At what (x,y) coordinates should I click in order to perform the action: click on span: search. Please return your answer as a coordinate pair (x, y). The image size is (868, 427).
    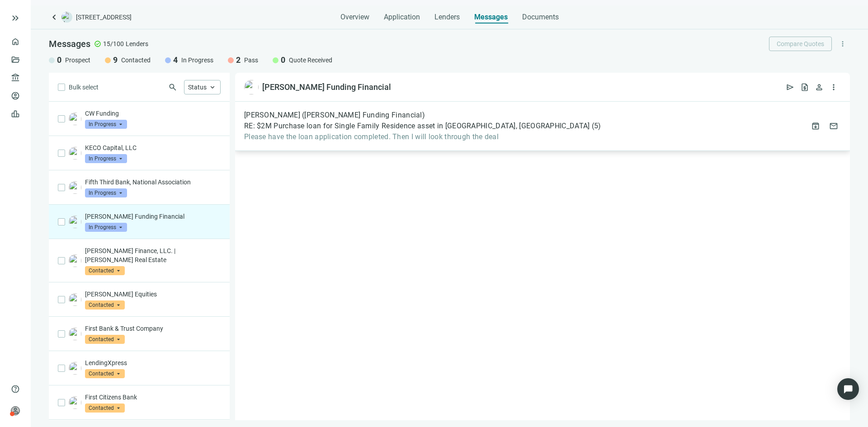
    Looking at the image, I should click on (173, 87).